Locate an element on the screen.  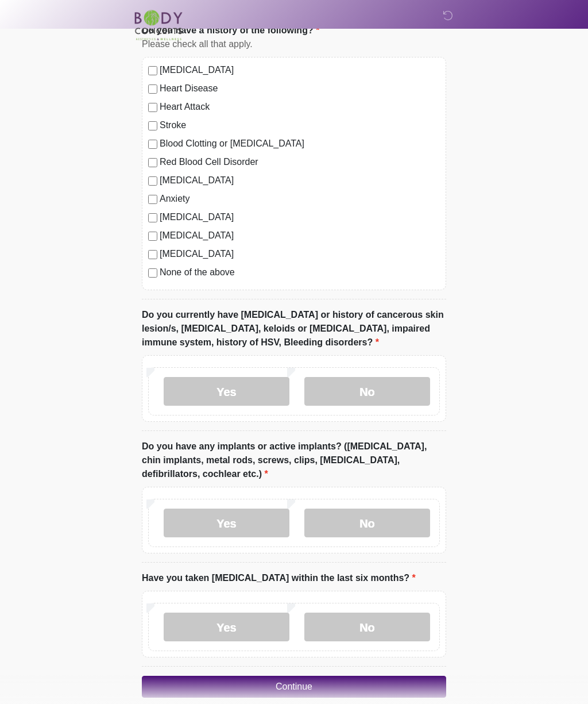
input: Heart Disease is located at coordinates (153, 89).